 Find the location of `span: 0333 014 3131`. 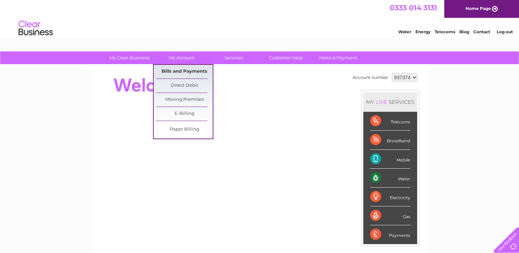

span: 0333 014 3131 is located at coordinates (414, 8).